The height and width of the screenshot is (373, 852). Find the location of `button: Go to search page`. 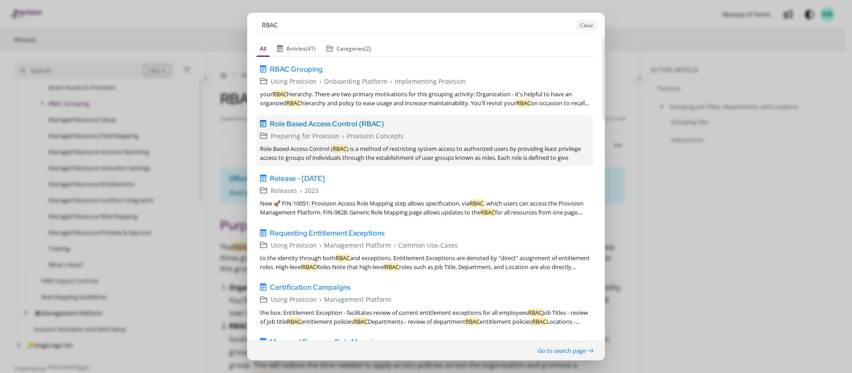

button: Go to search page is located at coordinates (566, 350).